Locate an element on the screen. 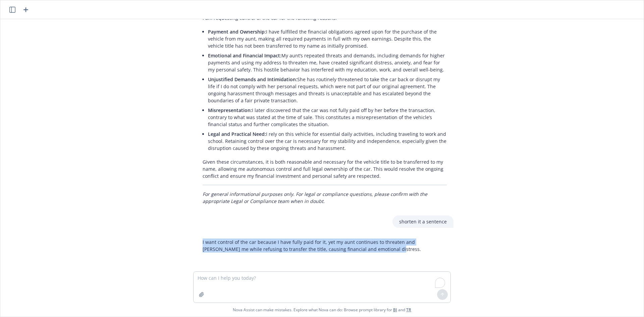 The height and width of the screenshot is (317, 644). p: shorten it a sentence is located at coordinates (423, 222).